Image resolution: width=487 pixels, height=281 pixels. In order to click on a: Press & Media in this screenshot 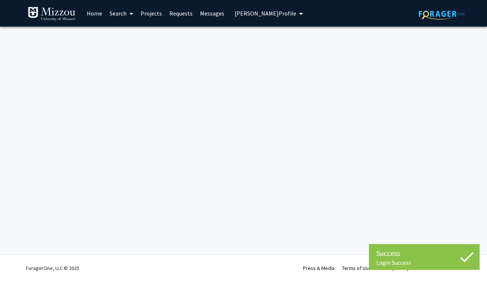, I will do `click(319, 268)`.